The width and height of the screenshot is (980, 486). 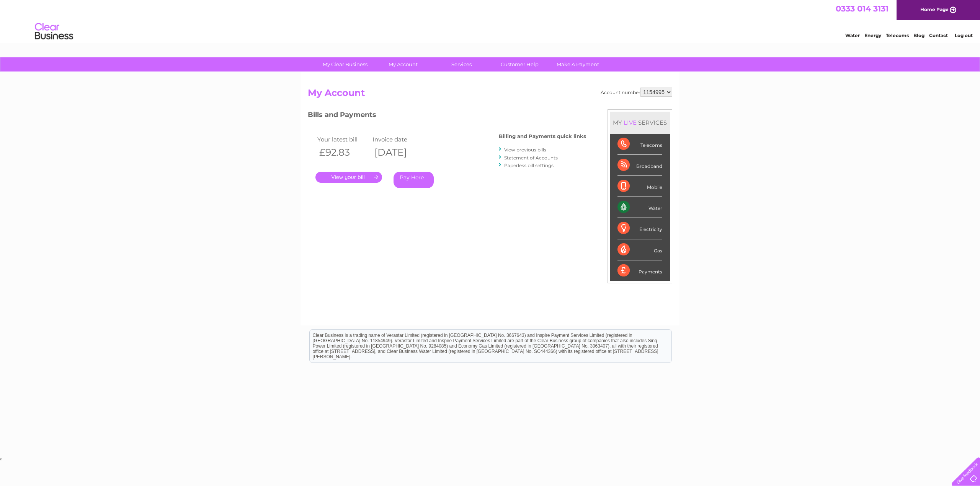 What do you see at coordinates (640, 207) in the screenshot?
I see `div: Water` at bounding box center [640, 207].